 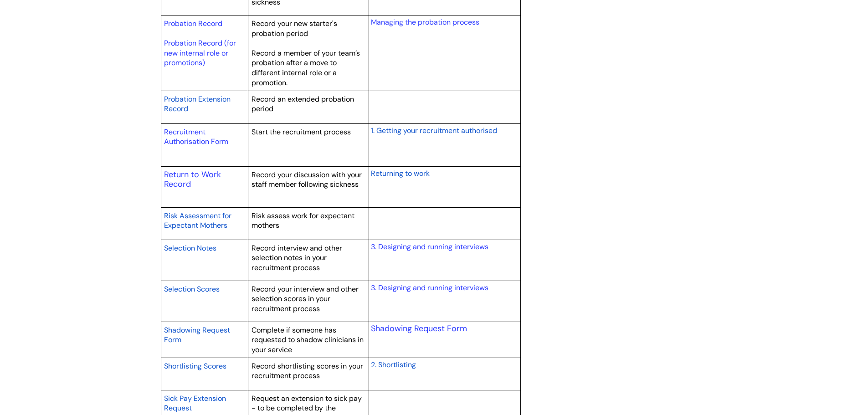 I want to click on span: Record shortlisting scores in your recruitment process, so click(x=307, y=371).